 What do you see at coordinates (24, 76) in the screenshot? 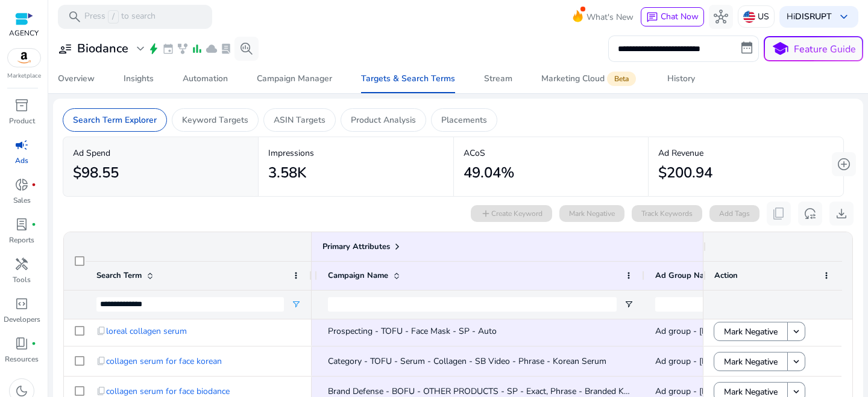
I see `p: Marketplace` at bounding box center [24, 76].